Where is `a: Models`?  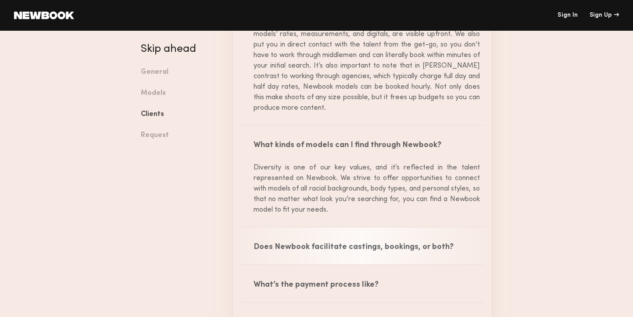 a: Models is located at coordinates (180, 93).